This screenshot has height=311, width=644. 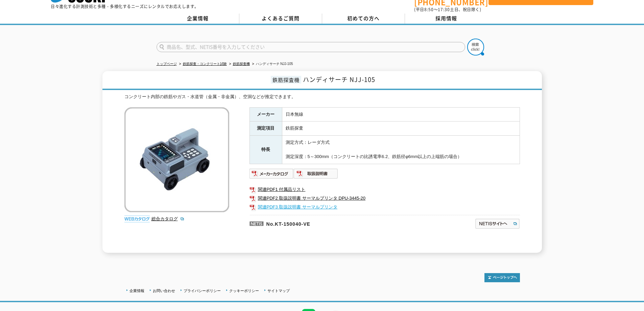 I want to click on img: メーカーカタログ, so click(x=272, y=173).